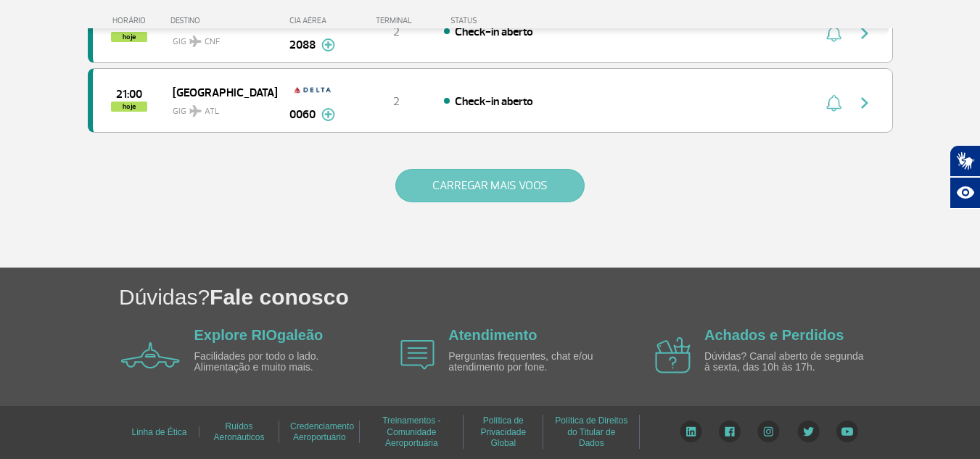  Describe the element at coordinates (158, 432) in the screenshot. I see `a: Linha de Ética` at that location.